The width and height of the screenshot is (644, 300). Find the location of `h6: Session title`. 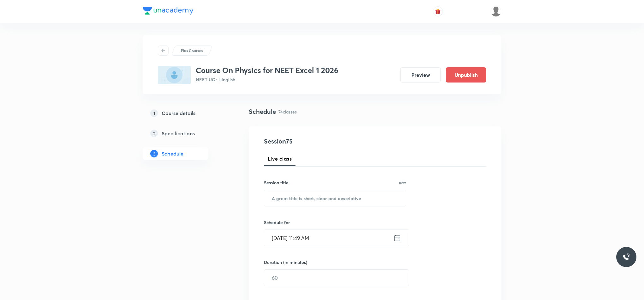

h6: Session title is located at coordinates (276, 182).